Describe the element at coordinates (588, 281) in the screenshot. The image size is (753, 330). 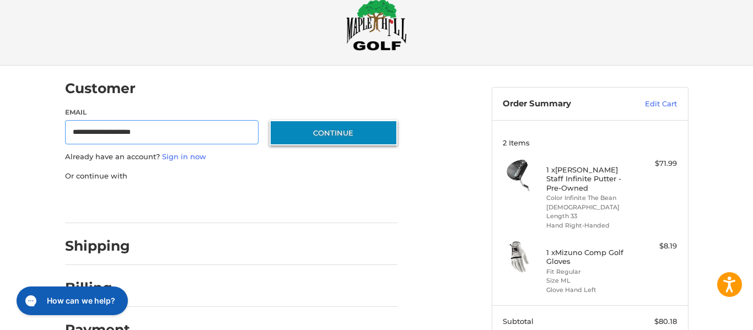
I see `li: Size ML` at that location.